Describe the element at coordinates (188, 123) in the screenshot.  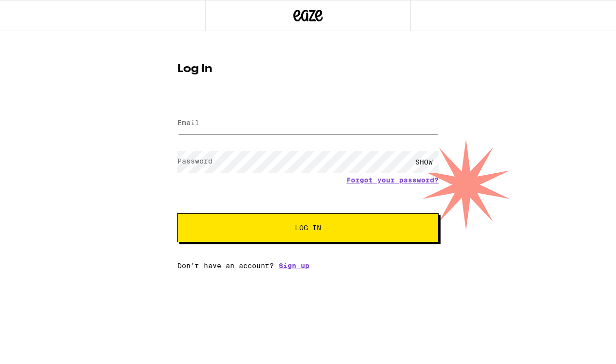
I see `label: Email` at that location.